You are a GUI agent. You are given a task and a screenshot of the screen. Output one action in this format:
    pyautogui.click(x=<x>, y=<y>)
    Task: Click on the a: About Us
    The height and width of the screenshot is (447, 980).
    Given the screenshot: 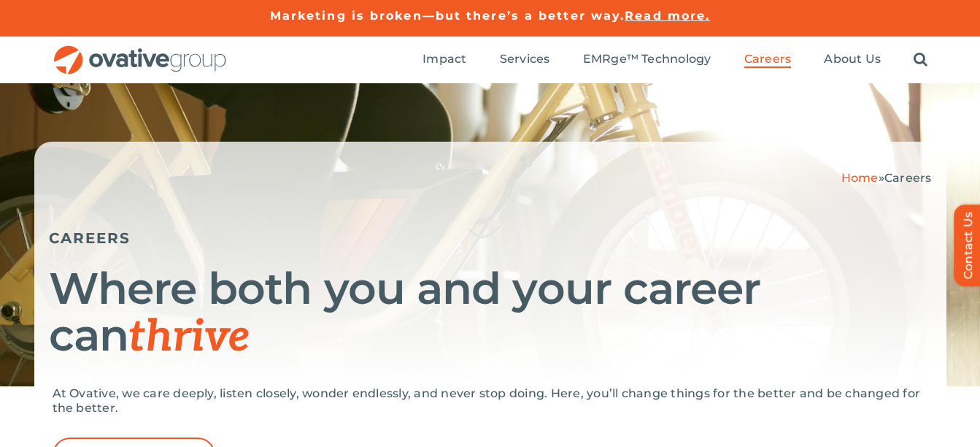 What is the action you would take?
    pyautogui.click(x=852, y=60)
    